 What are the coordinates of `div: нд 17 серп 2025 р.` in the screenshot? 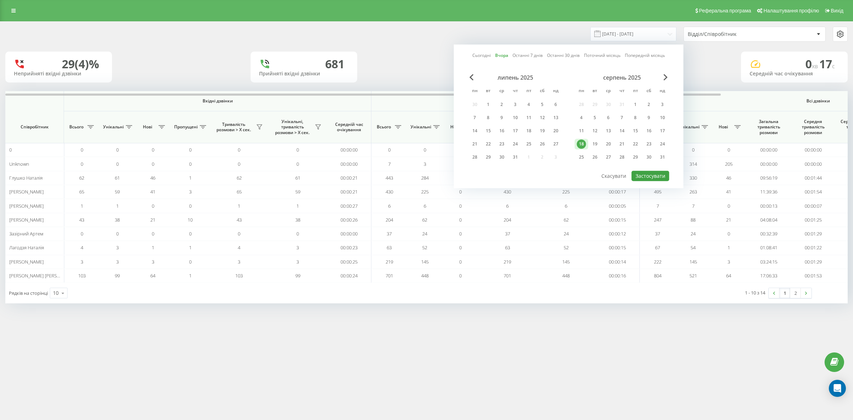 It's located at (663, 131).